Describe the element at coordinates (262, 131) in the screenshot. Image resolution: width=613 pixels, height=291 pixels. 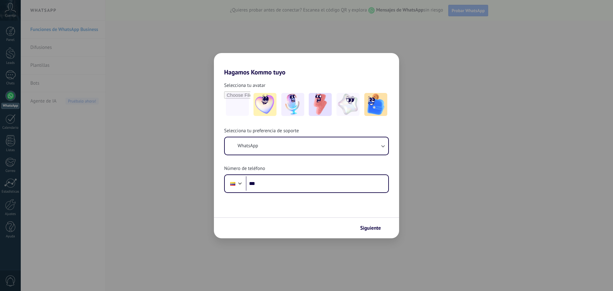
I see `span: Selecciona tu preferencia de soporte` at that location.